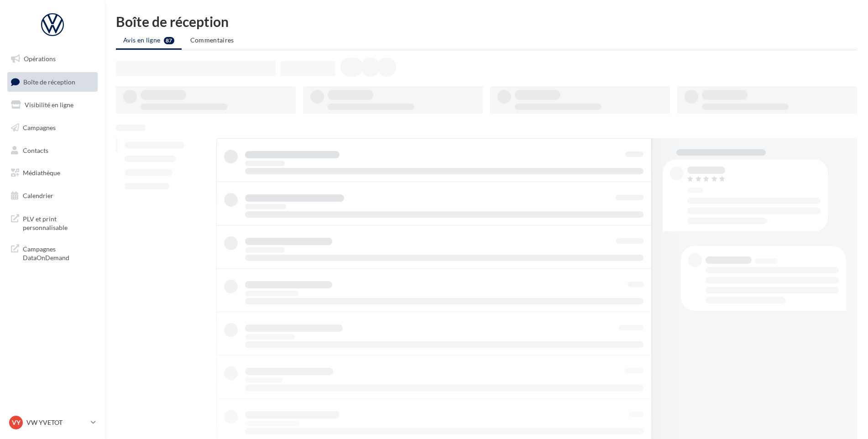 Image resolution: width=868 pixels, height=439 pixels. What do you see at coordinates (49, 104) in the screenshot?
I see `span: Visibilité en ligne` at bounding box center [49, 104].